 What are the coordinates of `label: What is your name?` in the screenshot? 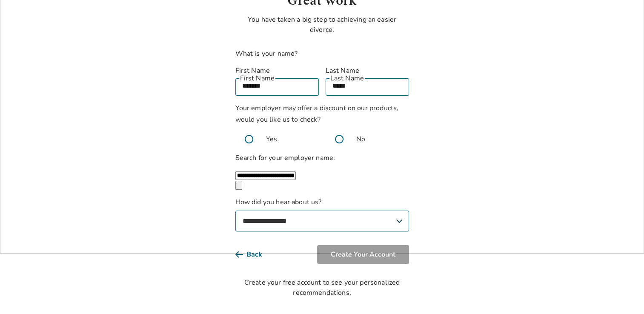 It's located at (267, 53).